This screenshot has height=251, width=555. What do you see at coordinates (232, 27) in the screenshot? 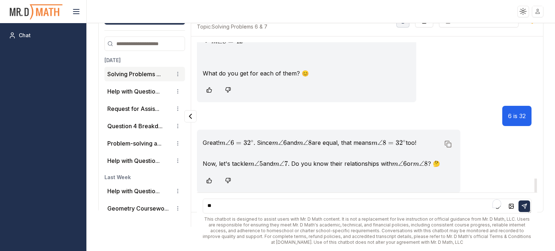
I see `span: Solving Problems 6 & 7` at bounding box center [232, 27].